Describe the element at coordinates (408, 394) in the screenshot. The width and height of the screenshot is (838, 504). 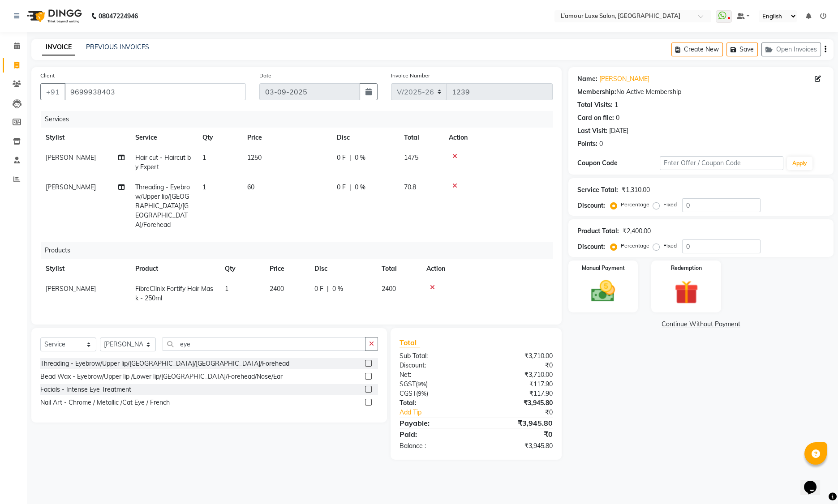
I see `span: CGST` at that location.